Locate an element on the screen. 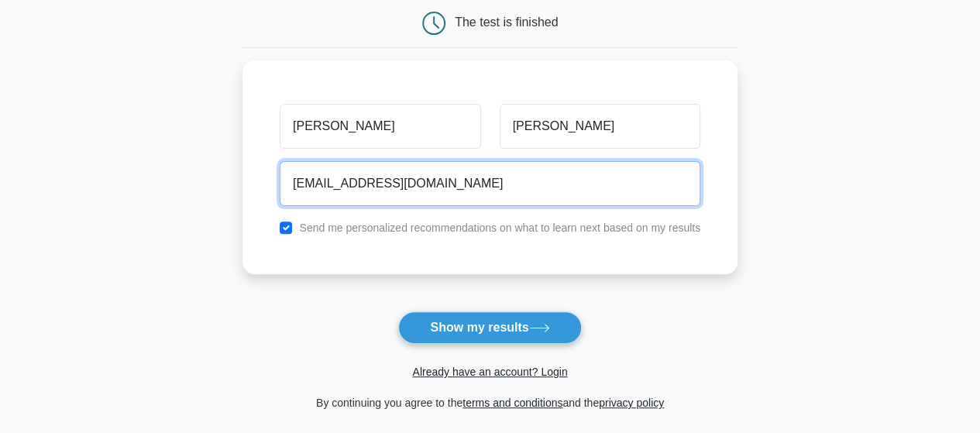 The image size is (980, 433). a: Already have an account? Login is located at coordinates (490, 372).